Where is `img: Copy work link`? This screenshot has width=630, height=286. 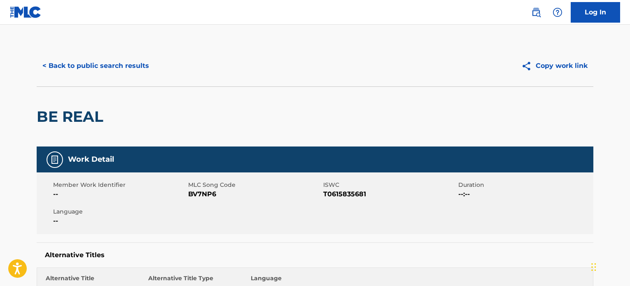
img: Copy work link is located at coordinates (528, 66).